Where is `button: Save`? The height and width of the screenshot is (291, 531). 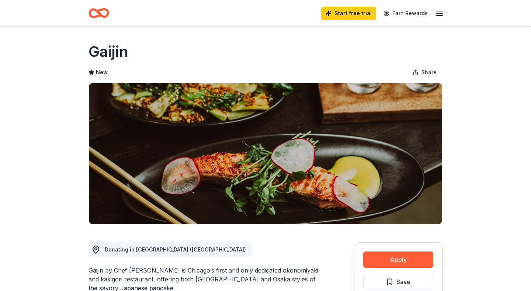
button: Save is located at coordinates (399, 282).